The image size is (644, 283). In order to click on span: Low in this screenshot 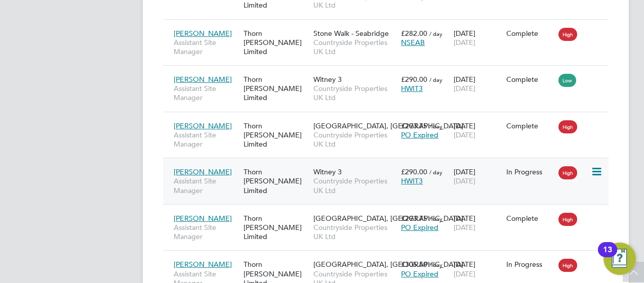, I will do `click(567, 80)`.